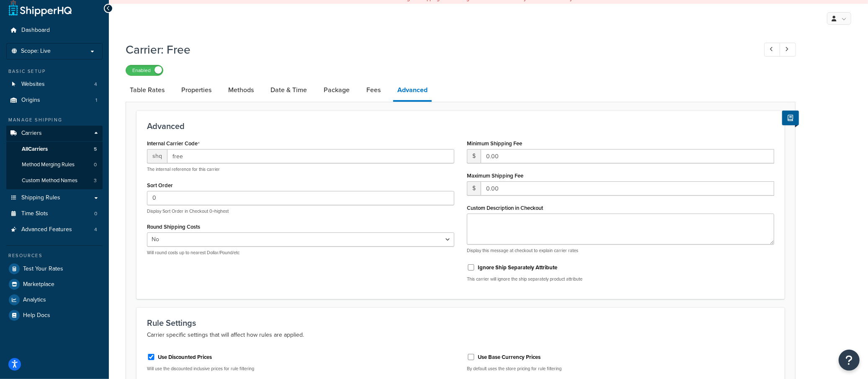  Describe the element at coordinates (509, 357) in the screenshot. I see `label: Use Base Currency Prices` at that location.